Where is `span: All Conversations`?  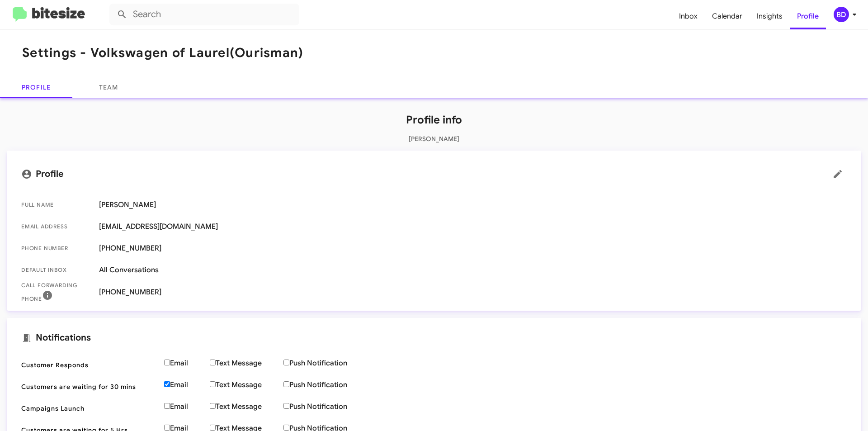
span: All Conversations is located at coordinates (473, 270).